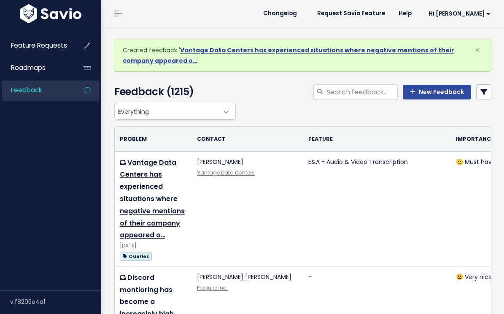 This screenshot has width=504, height=314. Describe the element at coordinates (212, 288) in the screenshot. I see `a: Proquire Inc.` at that location.